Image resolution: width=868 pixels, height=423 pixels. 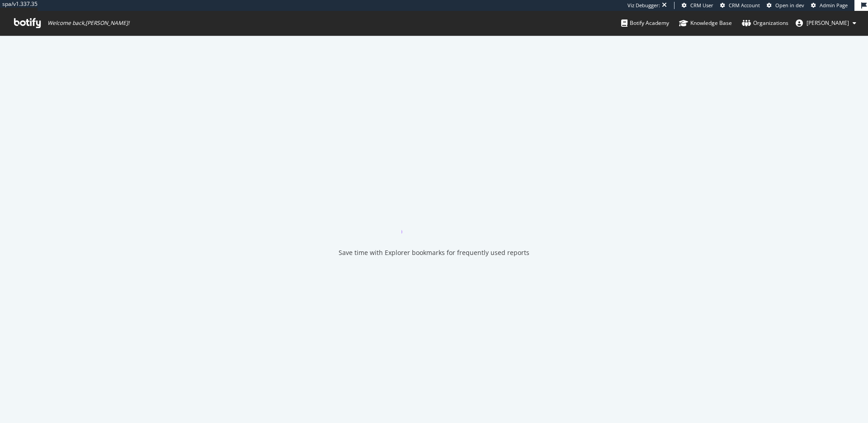 I want to click on a: Open in dev, so click(x=785, y=5).